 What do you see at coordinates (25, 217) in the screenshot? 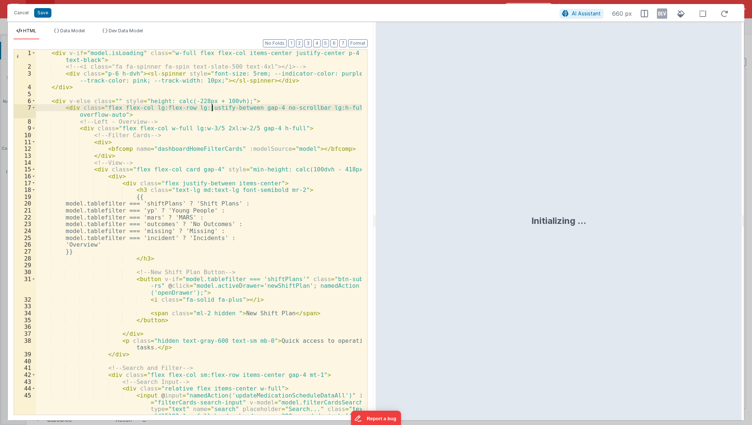
I see `div: 22` at bounding box center [25, 217].